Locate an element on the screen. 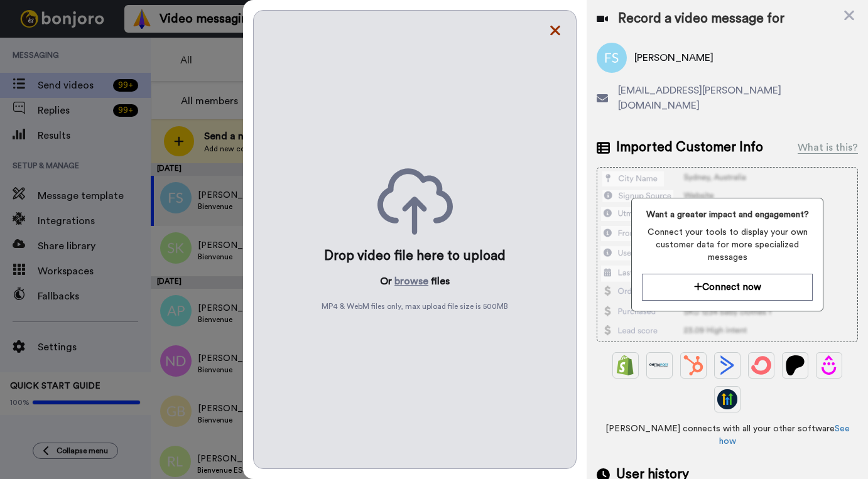  button: browse is located at coordinates (412, 281).